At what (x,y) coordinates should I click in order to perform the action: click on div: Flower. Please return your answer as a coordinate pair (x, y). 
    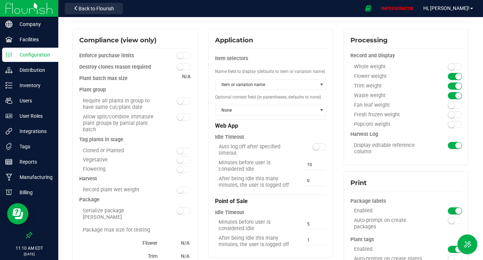
    Looking at the image, I should click on (118, 243).